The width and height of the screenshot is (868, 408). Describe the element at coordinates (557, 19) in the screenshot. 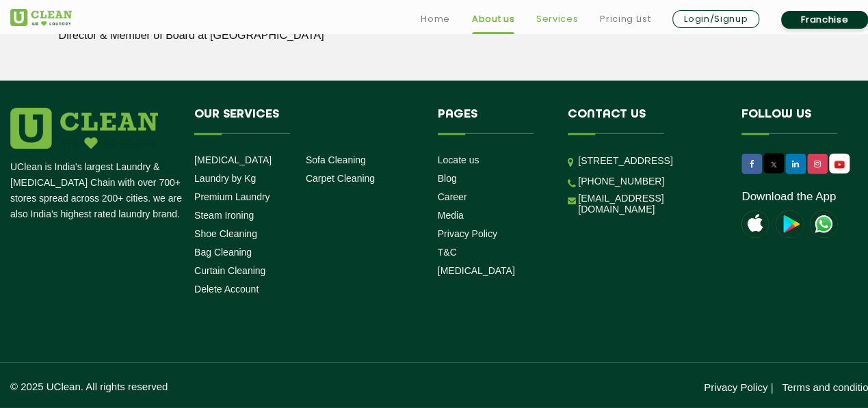

I see `a: Services` at that location.